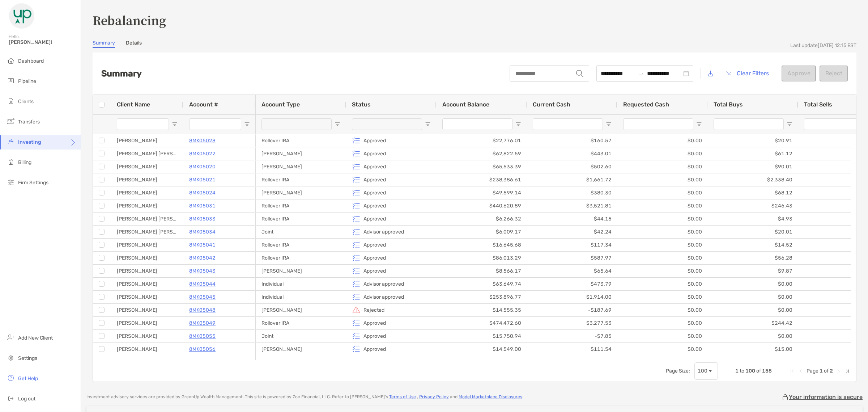 The height and width of the screenshot is (412, 868). I want to click on span: 2, so click(831, 370).